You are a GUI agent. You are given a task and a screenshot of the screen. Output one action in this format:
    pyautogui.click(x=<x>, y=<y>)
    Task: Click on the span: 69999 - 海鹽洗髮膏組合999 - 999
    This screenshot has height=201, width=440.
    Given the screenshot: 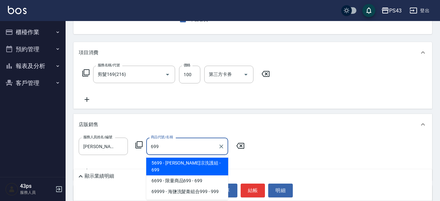 What is the action you would take?
    pyautogui.click(x=187, y=191)
    